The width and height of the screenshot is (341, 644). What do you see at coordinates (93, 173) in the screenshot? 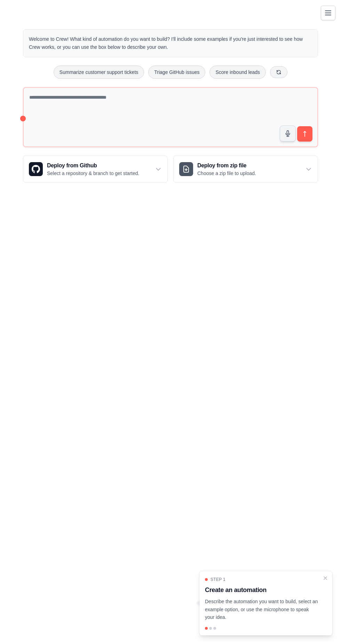
I see `p: Select a repository & branch to get started.` at bounding box center [93, 173].